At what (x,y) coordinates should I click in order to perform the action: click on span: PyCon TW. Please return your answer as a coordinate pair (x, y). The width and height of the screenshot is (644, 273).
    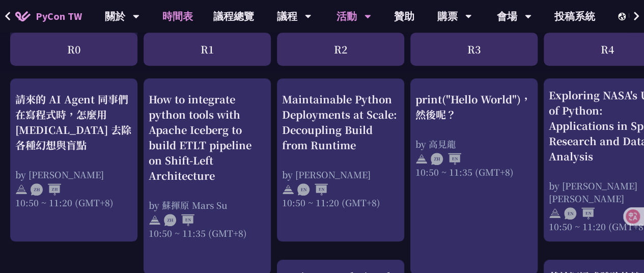
    Looking at the image, I should click on (58, 16).